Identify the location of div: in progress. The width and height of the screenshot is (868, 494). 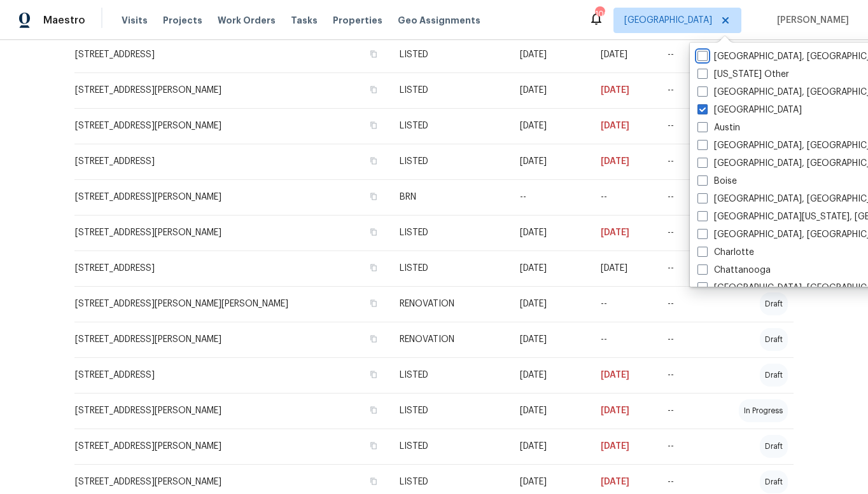
(763, 411).